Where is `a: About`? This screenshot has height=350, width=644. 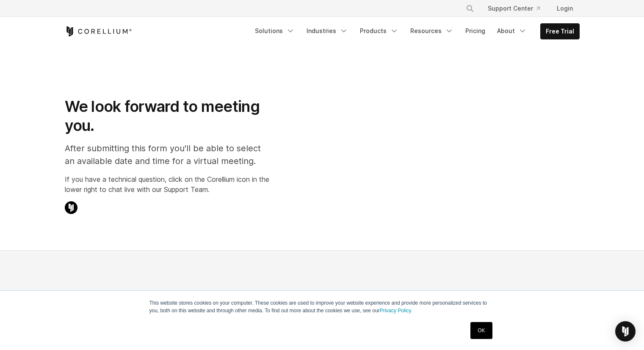
a: About is located at coordinates (512, 31).